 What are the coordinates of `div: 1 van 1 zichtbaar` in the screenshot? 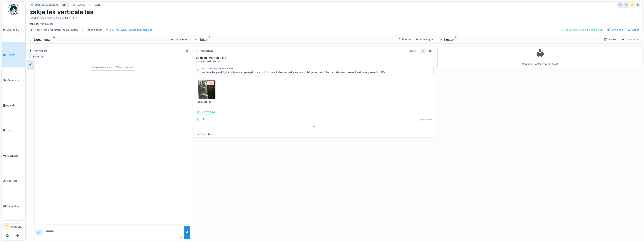 It's located at (204, 134).